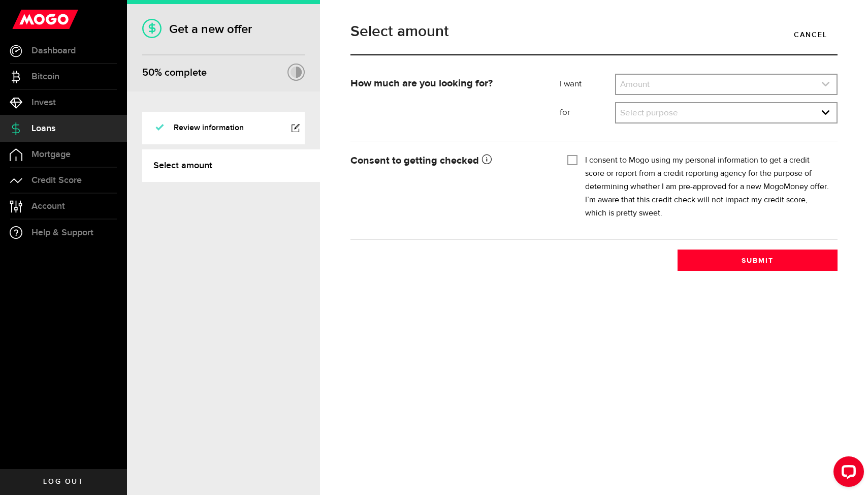 This screenshot has width=868, height=495. What do you see at coordinates (56, 181) in the screenshot?
I see `span: Credit Score` at bounding box center [56, 181].